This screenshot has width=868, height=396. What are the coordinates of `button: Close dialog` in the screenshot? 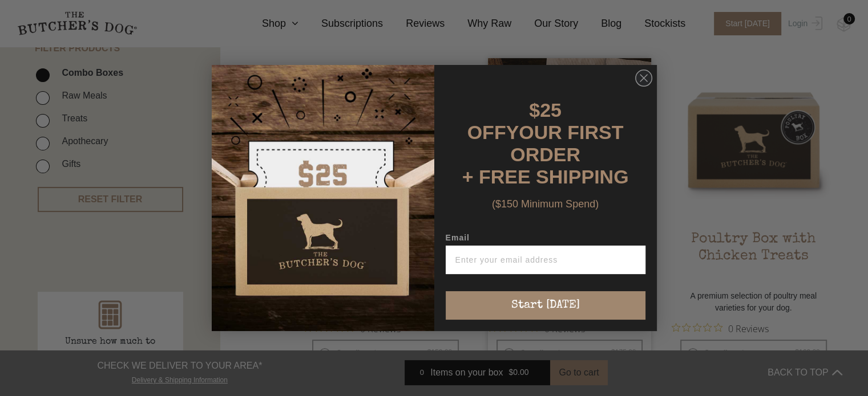 It's located at (643, 78).